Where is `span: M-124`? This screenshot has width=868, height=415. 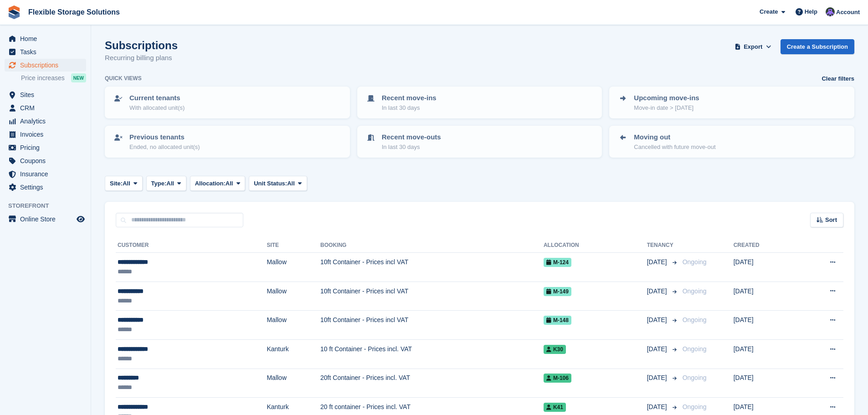 span: M-124 is located at coordinates (557, 262).